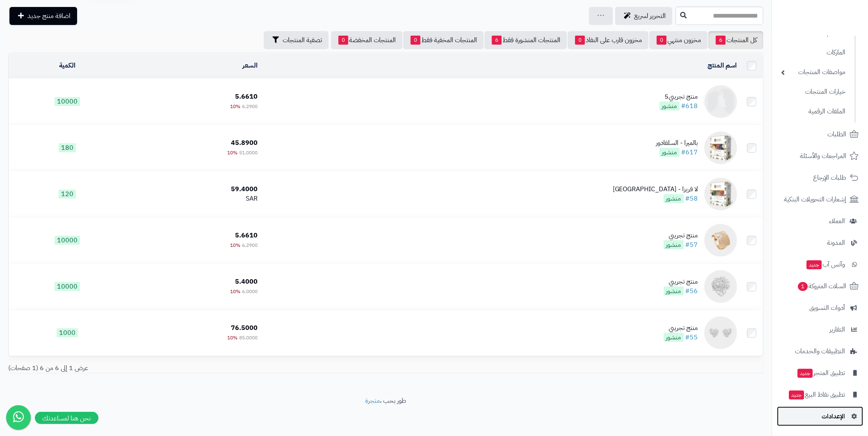 This screenshot has height=436, width=868. Describe the element at coordinates (250, 66) in the screenshot. I see `a: السعر` at that location.